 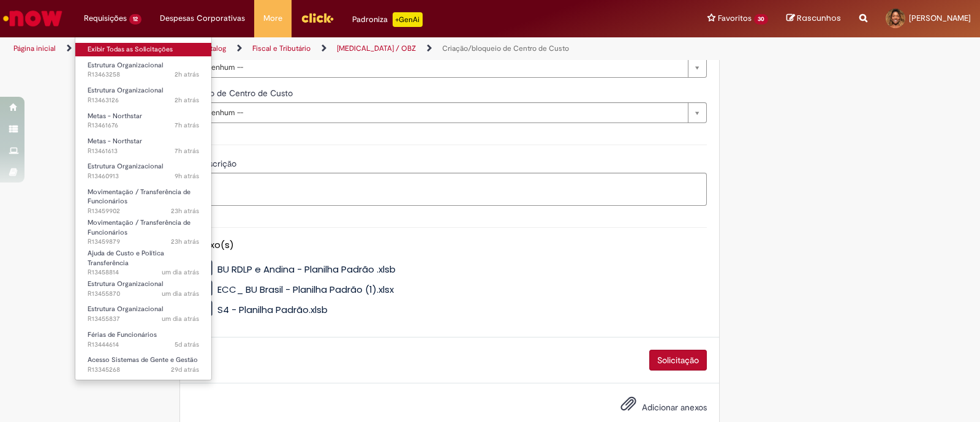 I want to click on span: ECC_ BU Brasil - Planilha Padrão (1).xlsx, so click(x=306, y=289).